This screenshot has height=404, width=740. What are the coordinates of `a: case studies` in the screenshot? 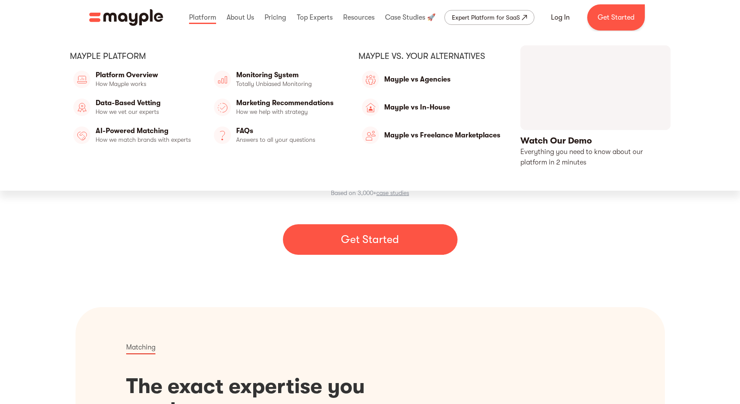 It's located at (393, 193).